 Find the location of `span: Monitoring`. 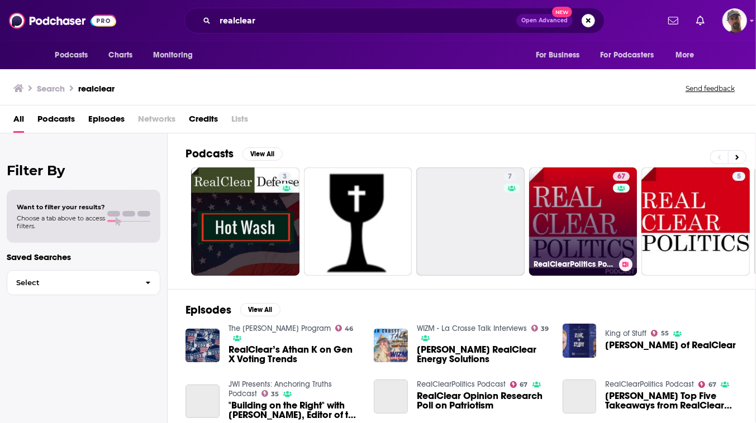

span: Monitoring is located at coordinates (173, 55).